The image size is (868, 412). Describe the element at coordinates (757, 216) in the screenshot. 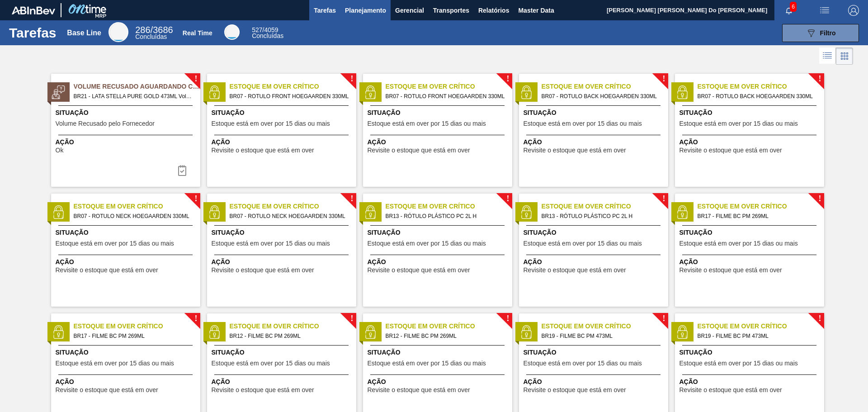

I see `span: BR17 - FILME BC PM 269ML` at that location.